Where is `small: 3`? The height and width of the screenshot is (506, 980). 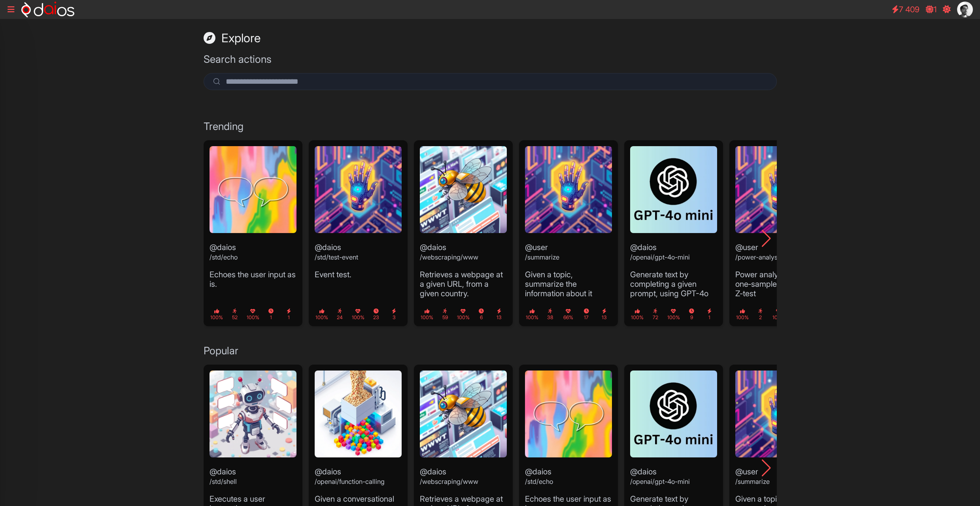 small: 3 is located at coordinates (394, 314).